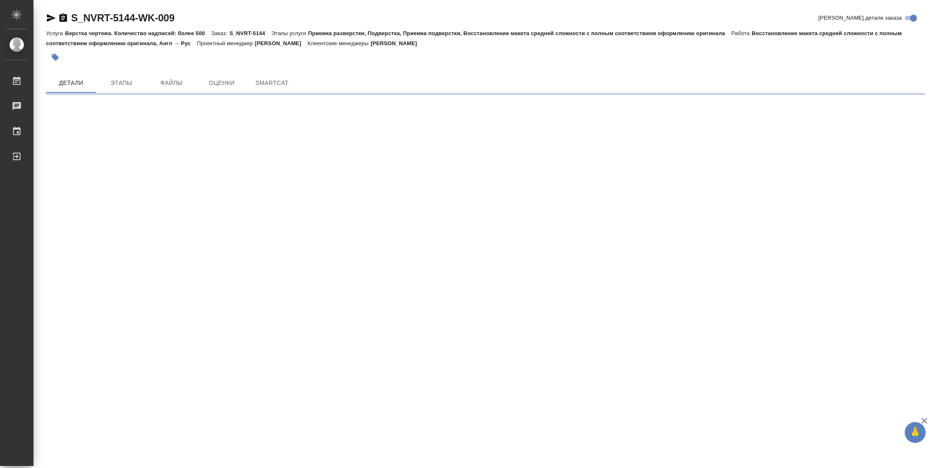  I want to click on button: Скопировать ссылку для ЯМессенджера, so click(51, 18).